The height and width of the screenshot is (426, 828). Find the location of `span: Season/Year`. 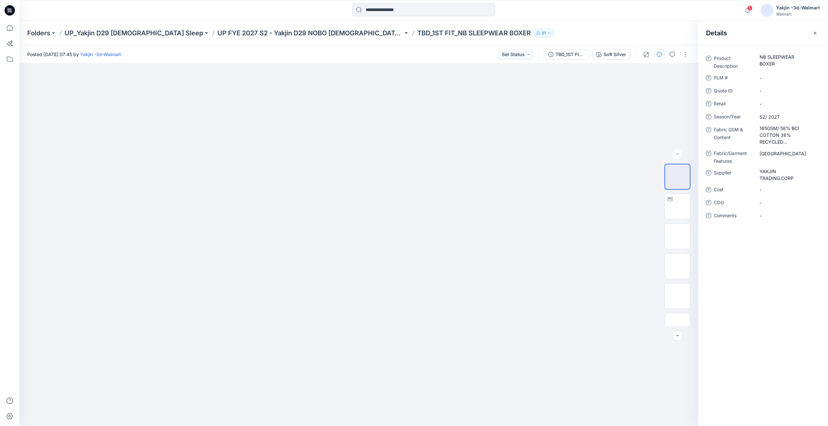

span: Season/Year is located at coordinates (733, 117).